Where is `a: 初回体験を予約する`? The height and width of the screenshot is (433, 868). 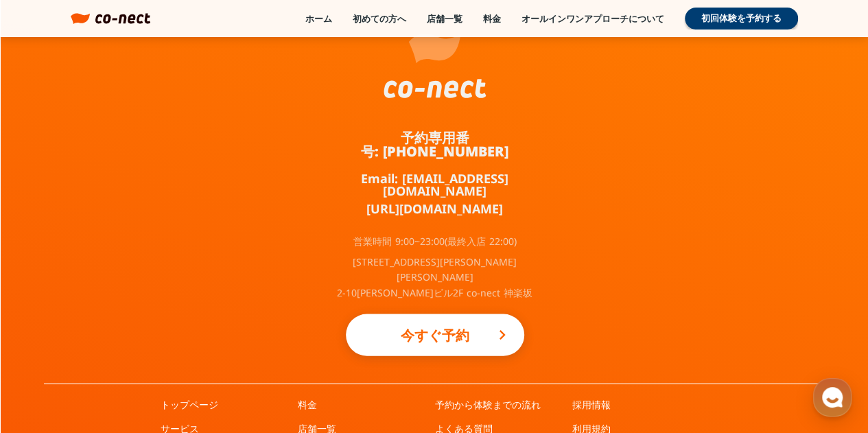
a: 初回体験を予約する is located at coordinates (741, 18).